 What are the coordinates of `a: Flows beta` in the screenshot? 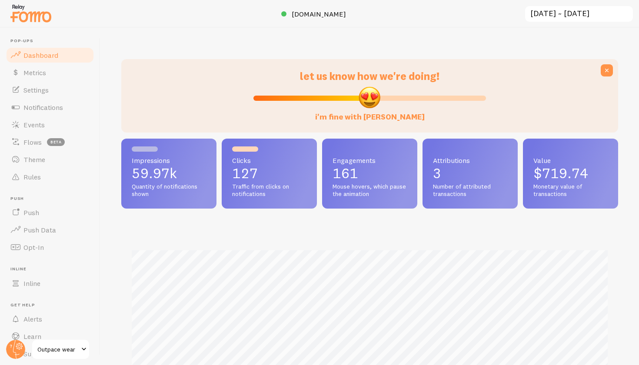 It's located at (50, 142).